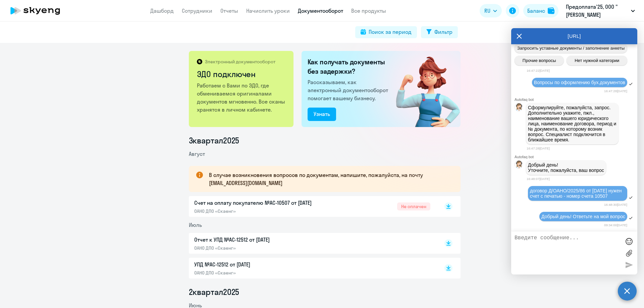  I want to click on span: Июль, so click(195, 225).